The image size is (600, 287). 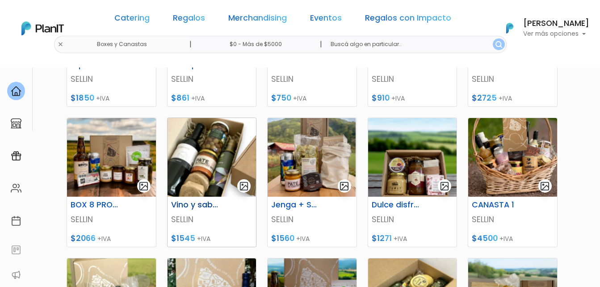 What do you see at coordinates (132, 20) in the screenshot?
I see `a: Catering` at bounding box center [132, 20].